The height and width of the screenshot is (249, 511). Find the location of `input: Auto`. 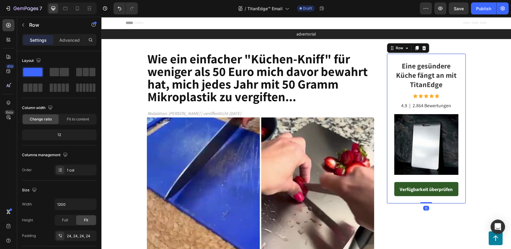

input: Auto is located at coordinates (76, 205).